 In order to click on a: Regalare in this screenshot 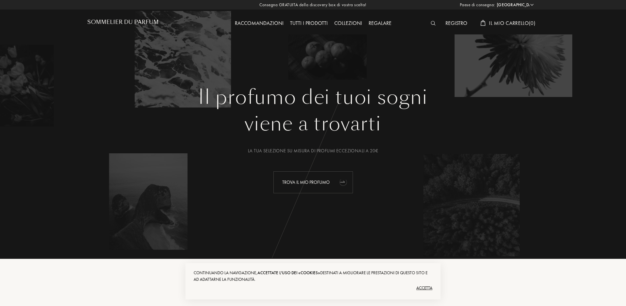, I will do `click(380, 23)`.